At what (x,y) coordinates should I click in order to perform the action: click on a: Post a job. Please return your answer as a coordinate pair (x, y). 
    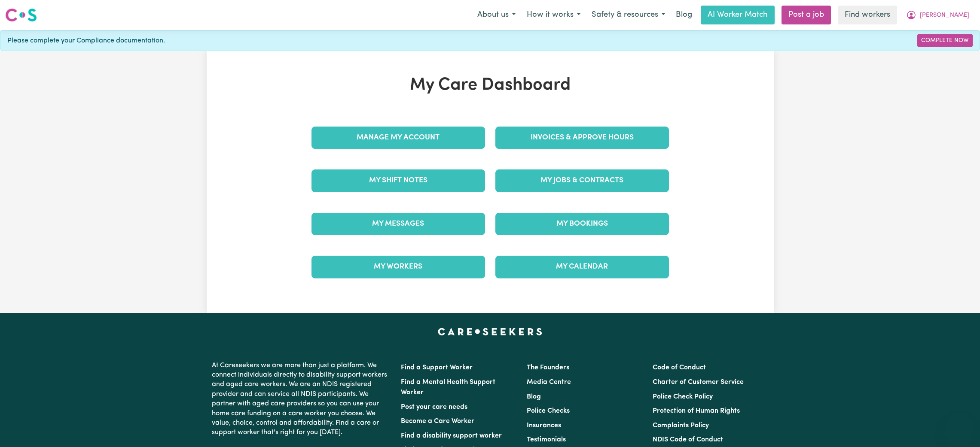
    Looking at the image, I should click on (806, 15).